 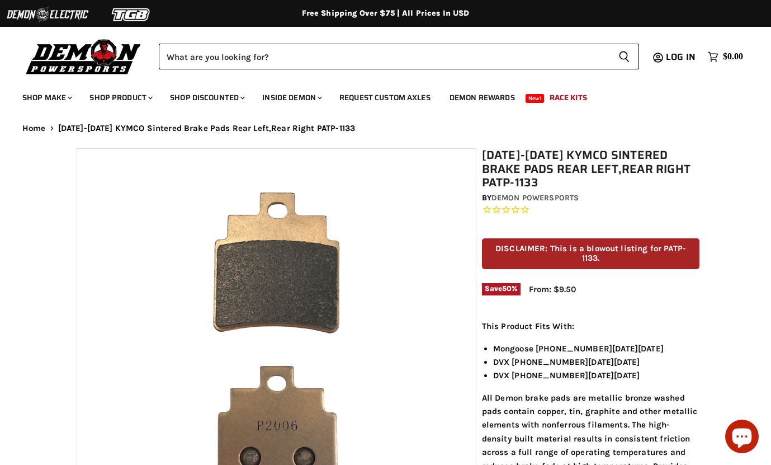 I want to click on span: Log in, so click(x=681, y=56).